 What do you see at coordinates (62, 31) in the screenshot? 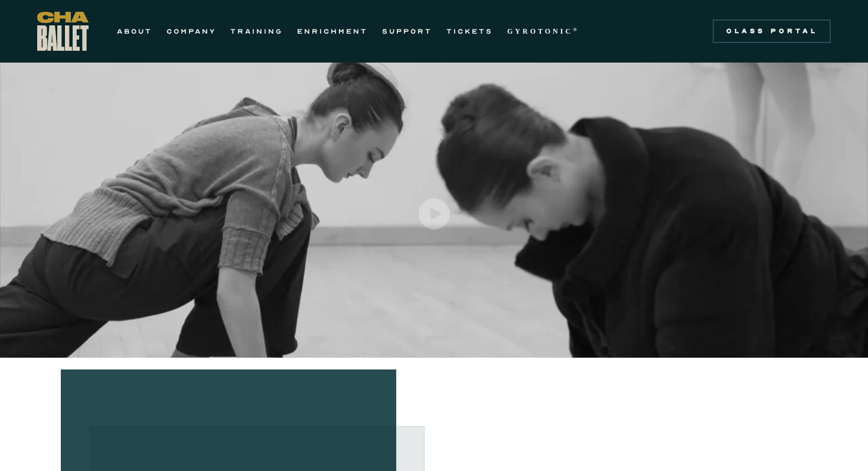
I see `a: home` at bounding box center [62, 31].